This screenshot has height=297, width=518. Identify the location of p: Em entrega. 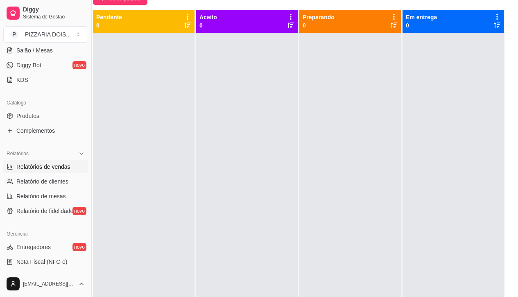
(421, 17).